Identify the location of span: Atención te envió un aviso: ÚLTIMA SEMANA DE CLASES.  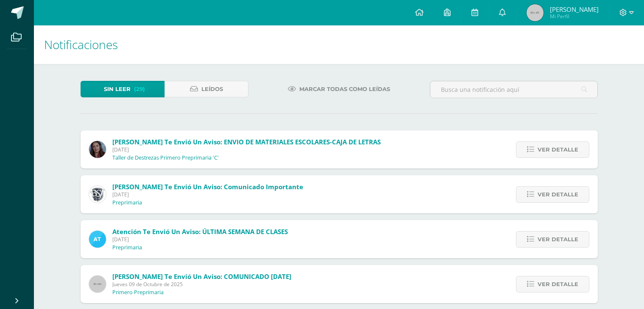
(200, 232).